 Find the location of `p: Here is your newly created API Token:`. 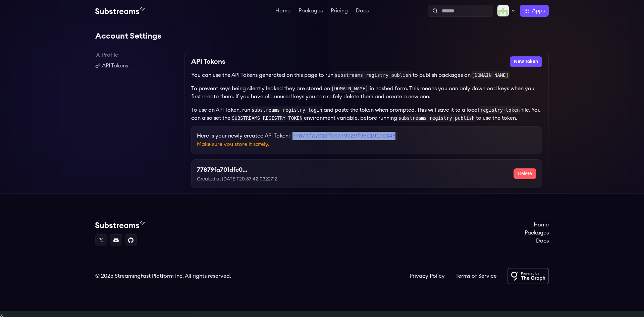

p: Here is your newly created API Token: is located at coordinates (367, 136).